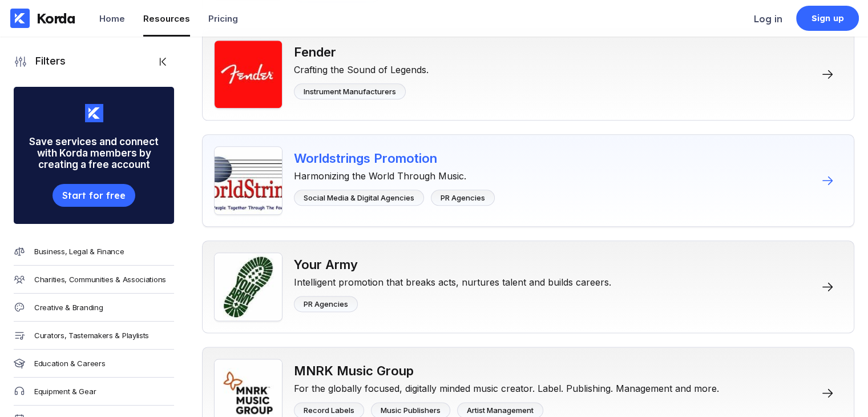 Image resolution: width=868 pixels, height=417 pixels. What do you see at coordinates (769, 19) in the screenshot?
I see `div: Log in` at bounding box center [769, 19].